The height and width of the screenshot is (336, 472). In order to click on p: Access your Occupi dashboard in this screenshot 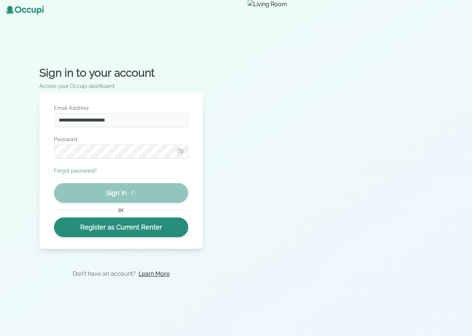, I will do `click(121, 86)`.